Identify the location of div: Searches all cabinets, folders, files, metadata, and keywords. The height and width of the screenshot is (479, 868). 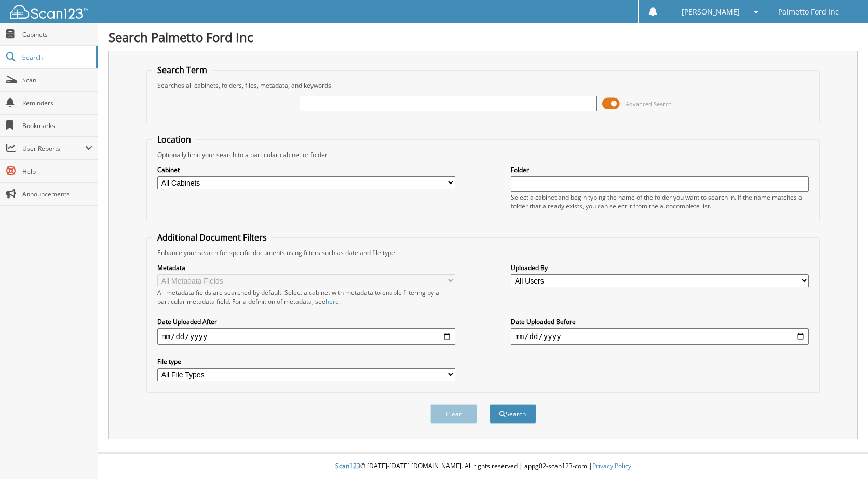
(483, 86).